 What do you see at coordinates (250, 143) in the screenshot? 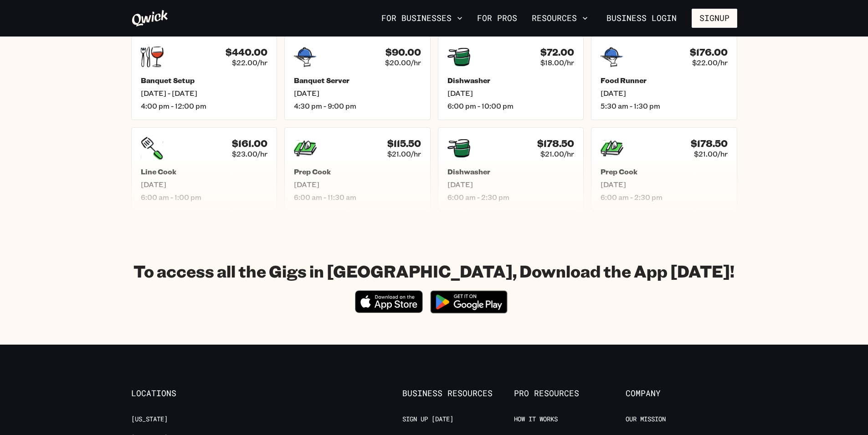
I see `h4: $161.00` at bounding box center [250, 143].